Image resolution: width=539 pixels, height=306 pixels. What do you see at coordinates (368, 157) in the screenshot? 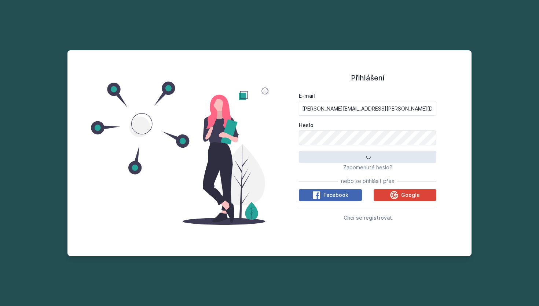
I see `button: Přihlásit se` at bounding box center [368, 157].